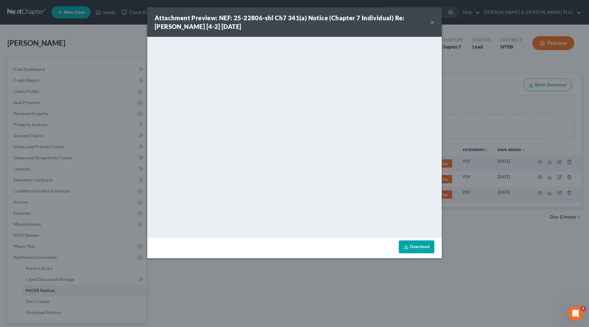  What do you see at coordinates (583, 308) in the screenshot?
I see `span: 2` at bounding box center [583, 308].